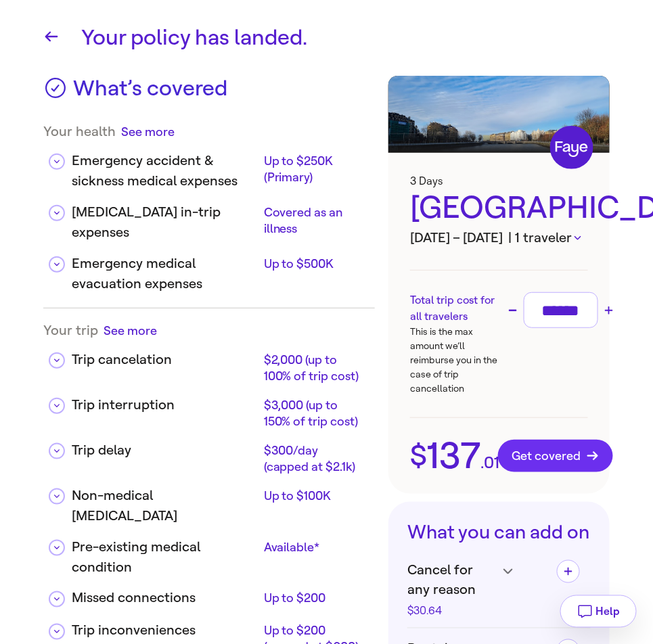 The width and height of the screenshot is (653, 644). I want to click on div: Covered as an illness, so click(314, 220).